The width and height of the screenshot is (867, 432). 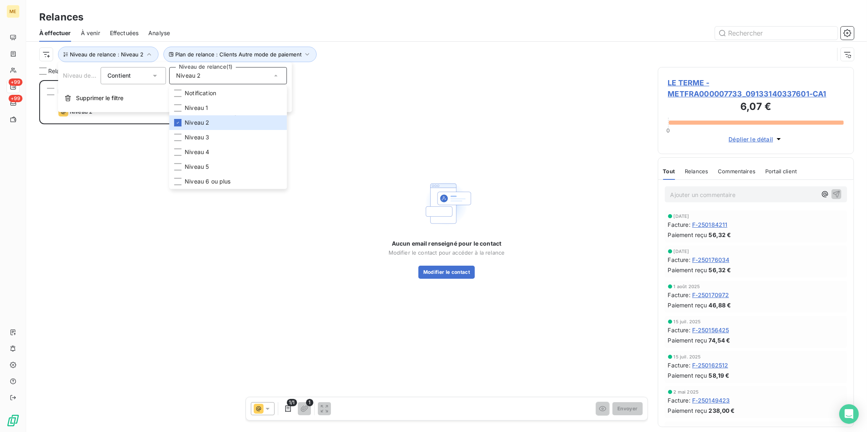 What do you see at coordinates (756, 107) in the screenshot?
I see `h3: 6,07 €` at bounding box center [756, 107].